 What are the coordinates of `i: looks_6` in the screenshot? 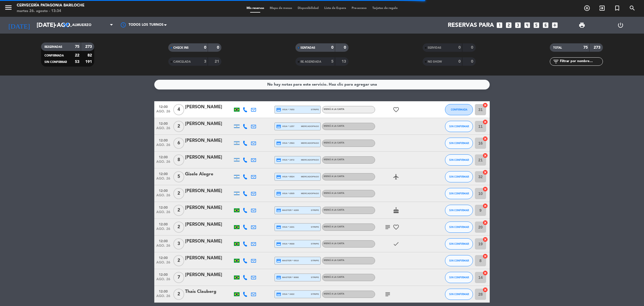 It's located at (546, 25).